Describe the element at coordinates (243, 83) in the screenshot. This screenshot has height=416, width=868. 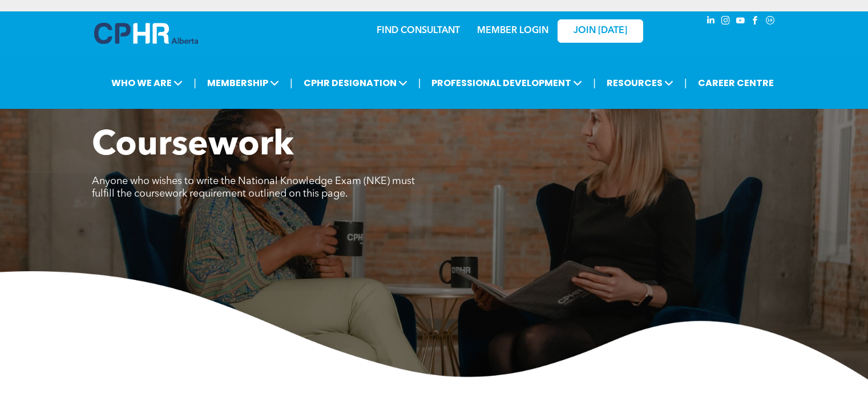
I see `span: MEMBERSHIP` at that location.